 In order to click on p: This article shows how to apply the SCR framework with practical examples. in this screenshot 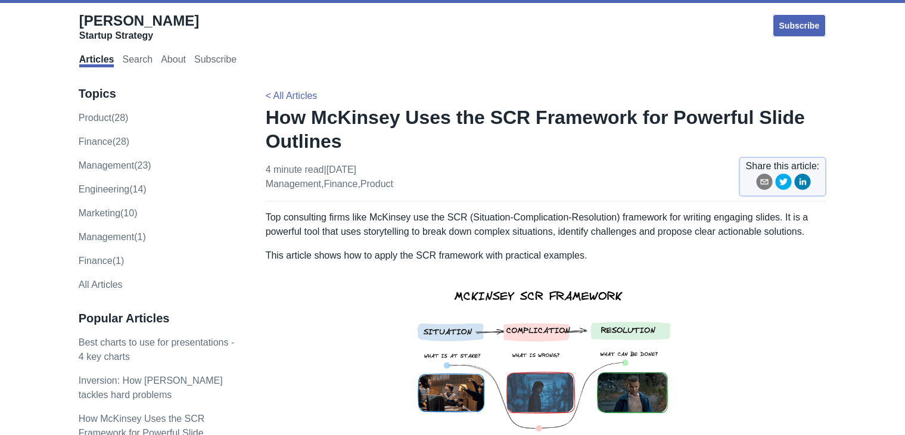, I will do `click(546, 256)`.